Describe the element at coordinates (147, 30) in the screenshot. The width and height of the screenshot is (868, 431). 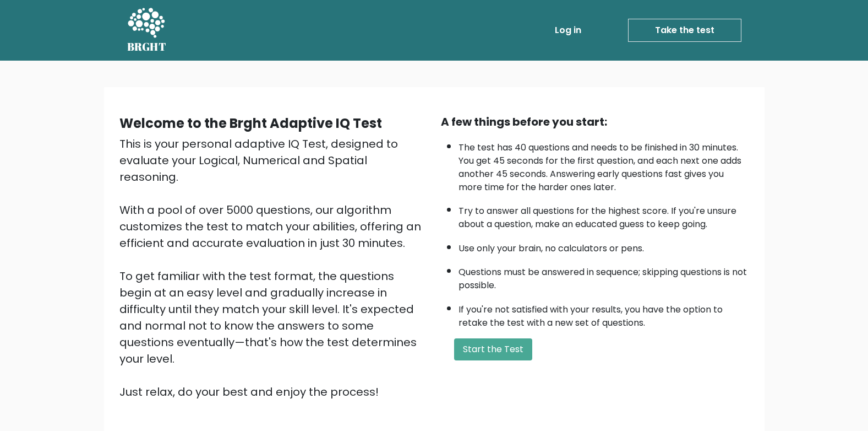
I see `a: BRGHT` at that location.